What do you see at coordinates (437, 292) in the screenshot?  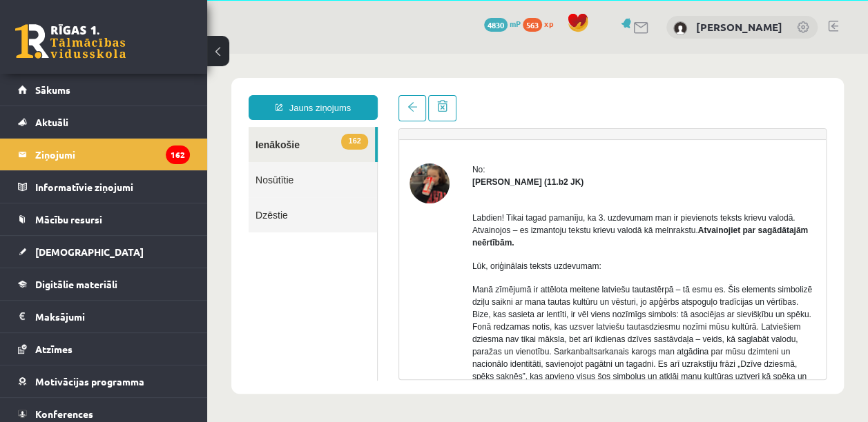 I see `p: Manā zīmējumā ir attēlota meitene latviešu tautastērpā – tā esmu es. Šis elements simbolizē dziļu...` at bounding box center [437, 292].